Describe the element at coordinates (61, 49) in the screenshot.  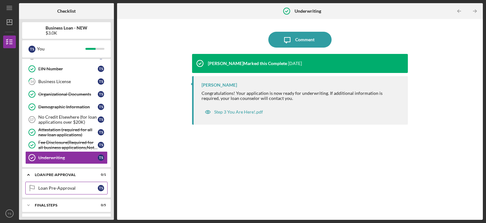
I see `div: You` at that location.